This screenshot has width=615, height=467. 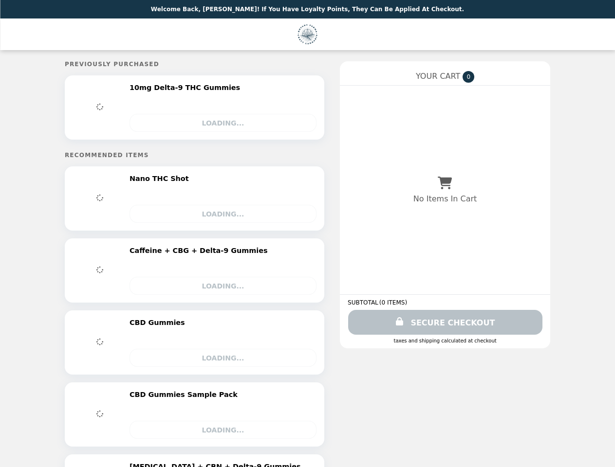 I want to click on img: Brand Logo, so click(x=307, y=34).